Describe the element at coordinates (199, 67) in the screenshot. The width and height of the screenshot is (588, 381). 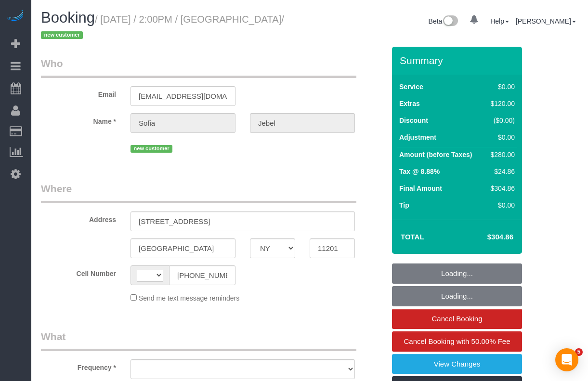
I see `legend: Who` at that location.